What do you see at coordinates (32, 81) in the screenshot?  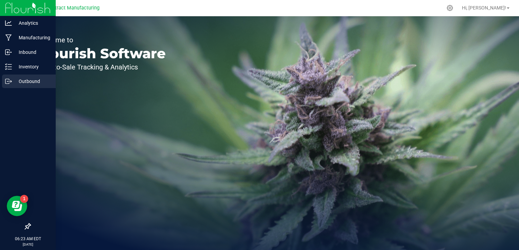 I see `p: Outbound` at bounding box center [32, 81].